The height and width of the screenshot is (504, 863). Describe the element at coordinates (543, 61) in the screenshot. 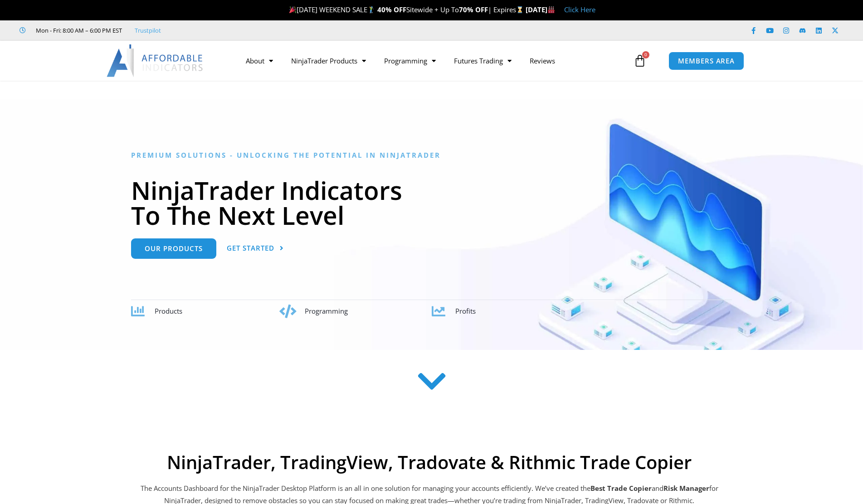

I see `a: Reviews` at that location.